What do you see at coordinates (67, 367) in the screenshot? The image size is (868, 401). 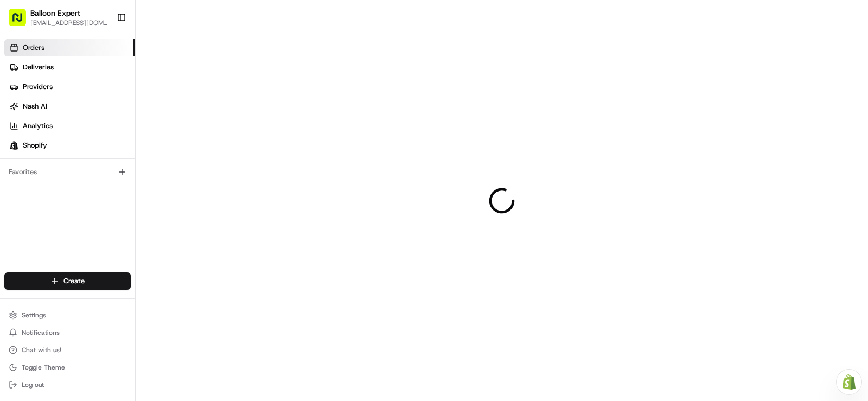 I see `button: Toggle Theme` at bounding box center [67, 367].